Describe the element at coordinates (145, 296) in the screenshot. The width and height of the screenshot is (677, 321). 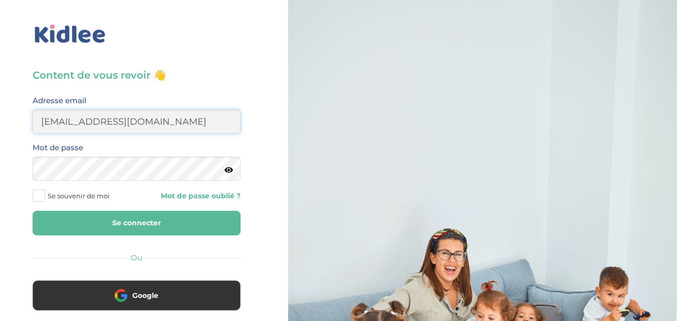
I see `span: Google` at that location.